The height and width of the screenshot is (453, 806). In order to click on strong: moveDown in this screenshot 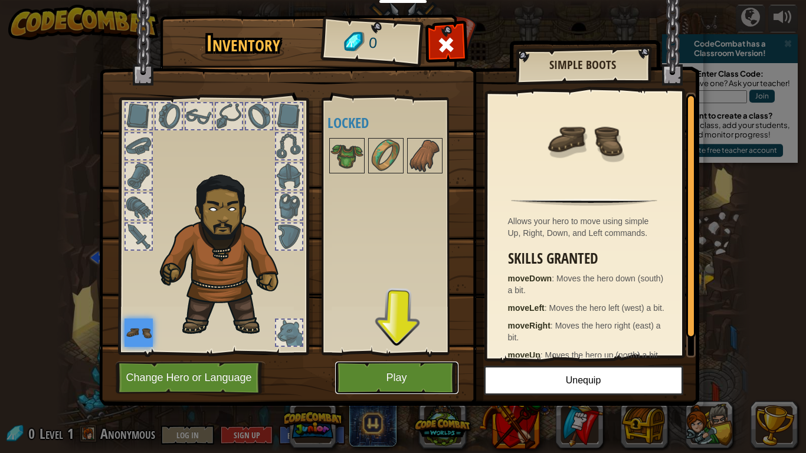, I will do `click(530, 278)`.